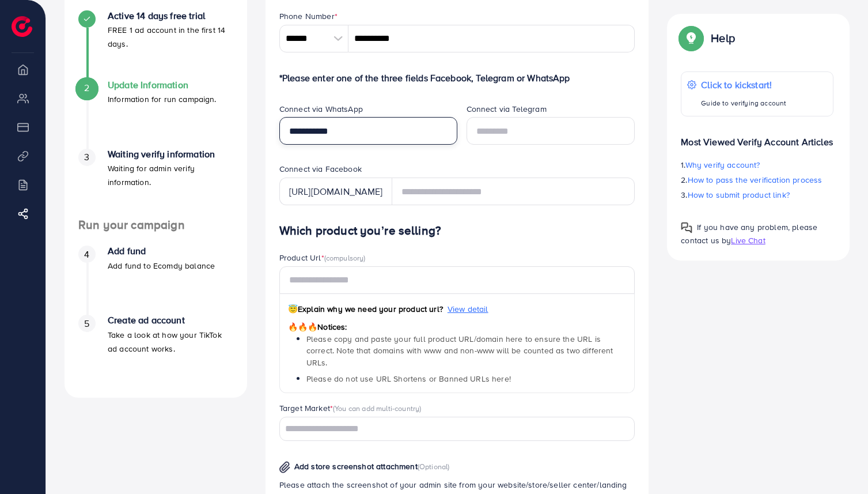 This screenshot has height=494, width=868. What do you see at coordinates (22, 26) in the screenshot?
I see `img: logo` at bounding box center [22, 26].